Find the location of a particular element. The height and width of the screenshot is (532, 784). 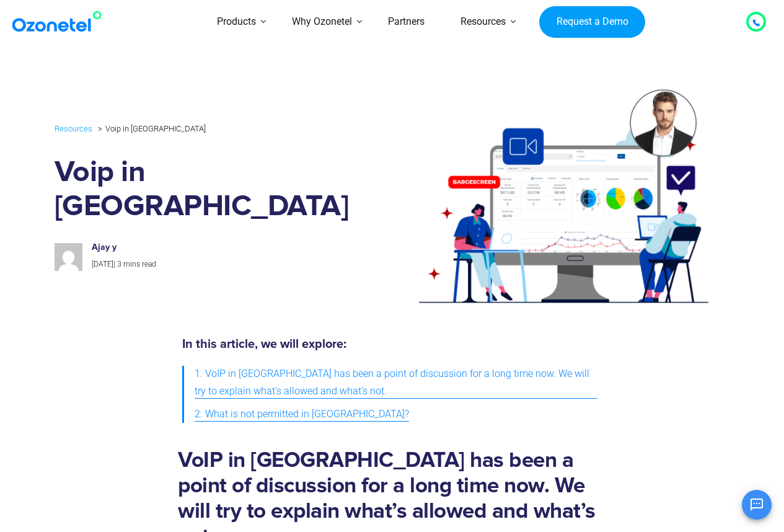

h6: Ajay y is located at coordinates (207, 248).